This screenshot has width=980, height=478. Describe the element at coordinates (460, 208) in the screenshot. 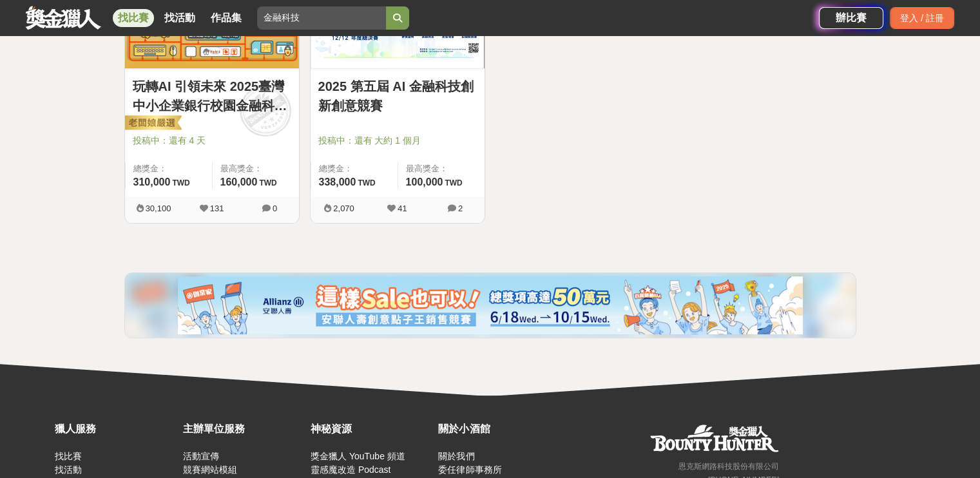

I see `span: 2` at that location.